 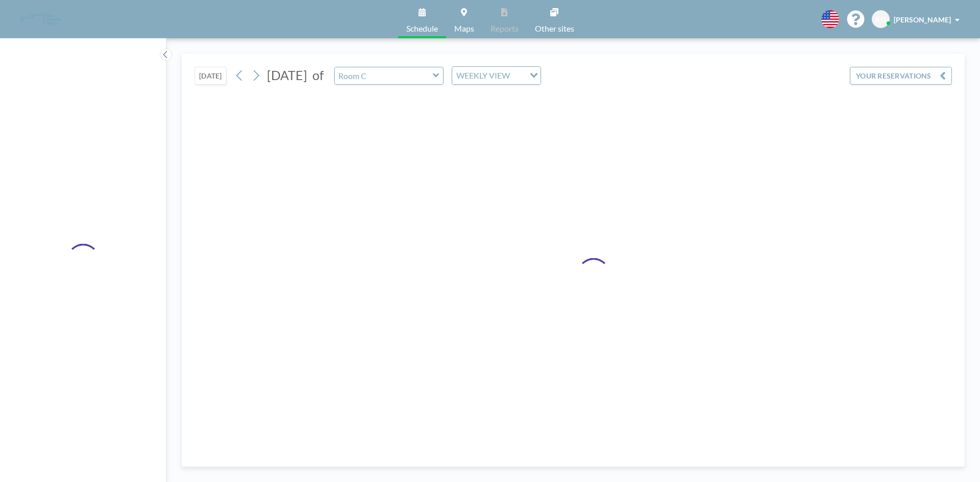 What do you see at coordinates (554, 29) in the screenshot?
I see `span: Other sites` at bounding box center [554, 29].